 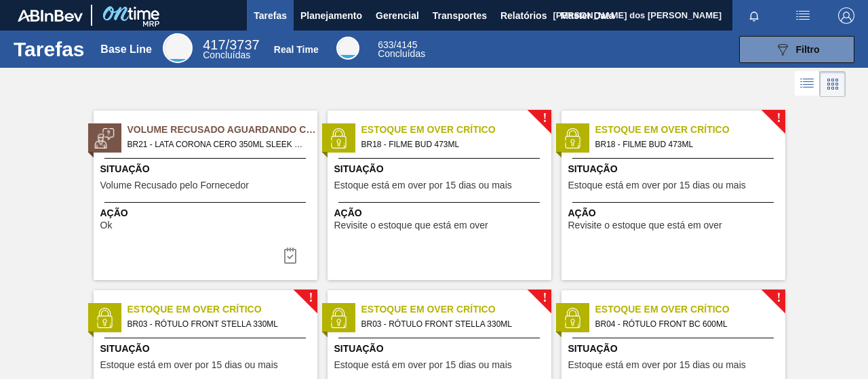 I want to click on span: Tarefas, so click(x=269, y=16).